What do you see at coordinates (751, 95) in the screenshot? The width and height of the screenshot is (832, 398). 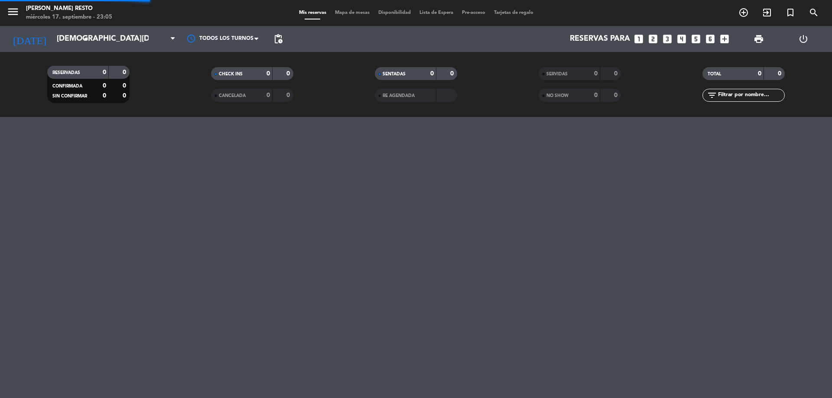 I see `input: Filtrar por nombre...` at bounding box center [751, 95].